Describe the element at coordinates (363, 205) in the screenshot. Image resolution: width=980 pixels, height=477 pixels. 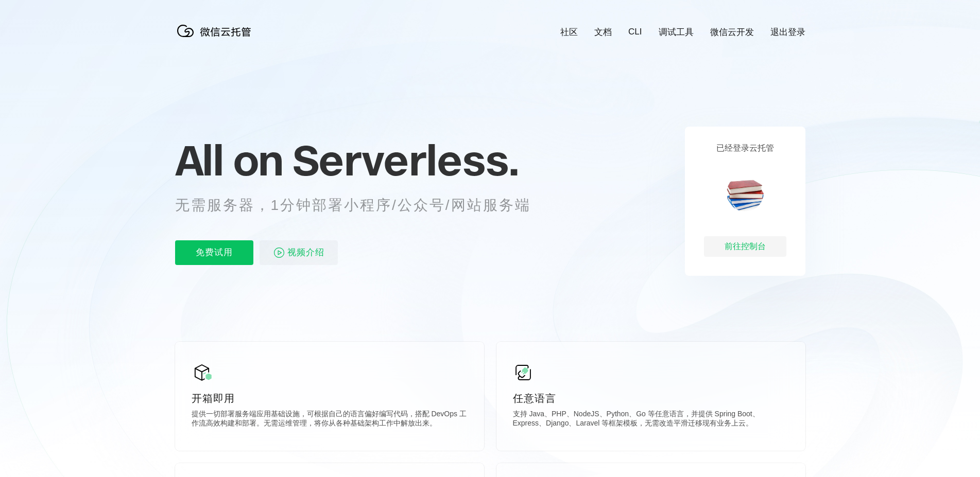
I see `p: 无需服务器，1分钟部署小程序/公众号/网站服务端` at that location.